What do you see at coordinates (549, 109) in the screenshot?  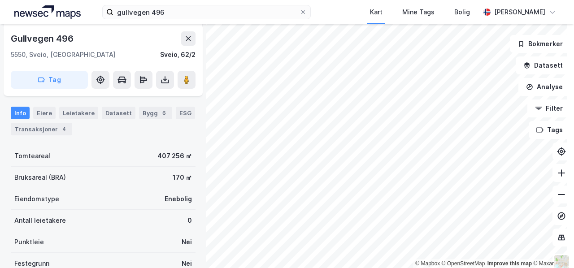 I see `button: Filter` at bounding box center [549, 109].